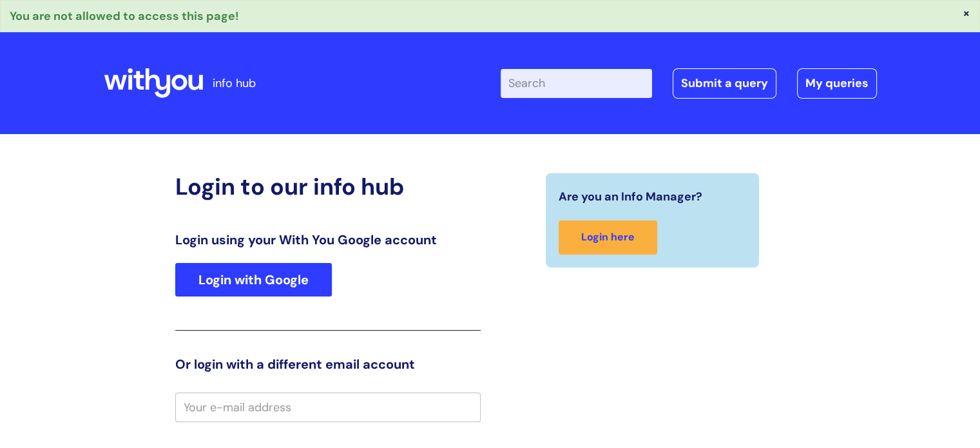 This screenshot has height=448, width=980. What do you see at coordinates (328, 407) in the screenshot?
I see `input: Your e-mail address` at bounding box center [328, 407].